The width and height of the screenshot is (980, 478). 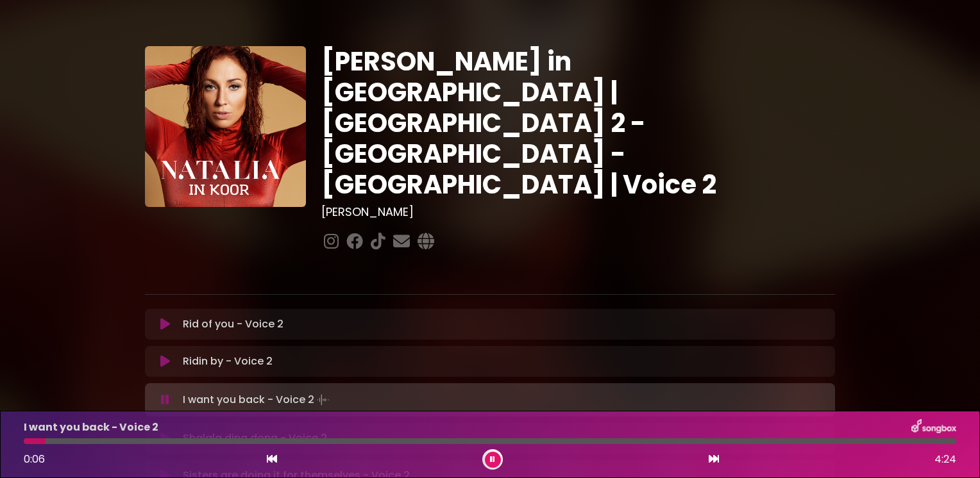 I want to click on img: songbox-logo-white.png, so click(x=934, y=427).